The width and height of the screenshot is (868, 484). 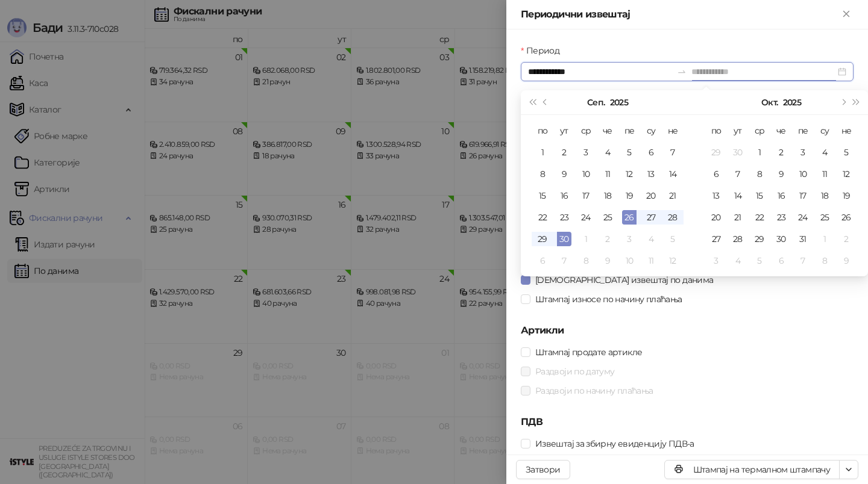 I want to click on td: 2025-11-09, so click(x=846, y=261).